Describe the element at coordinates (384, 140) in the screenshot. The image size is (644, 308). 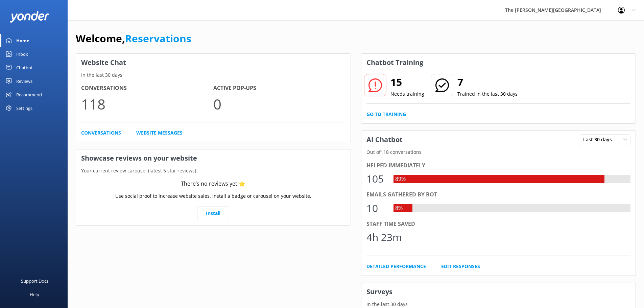
I see `h3: AI Chatbot` at that location.